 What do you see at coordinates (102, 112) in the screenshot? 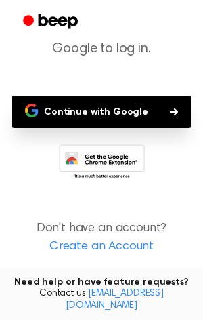
I see `button: Continue with Google` at bounding box center [102, 112].